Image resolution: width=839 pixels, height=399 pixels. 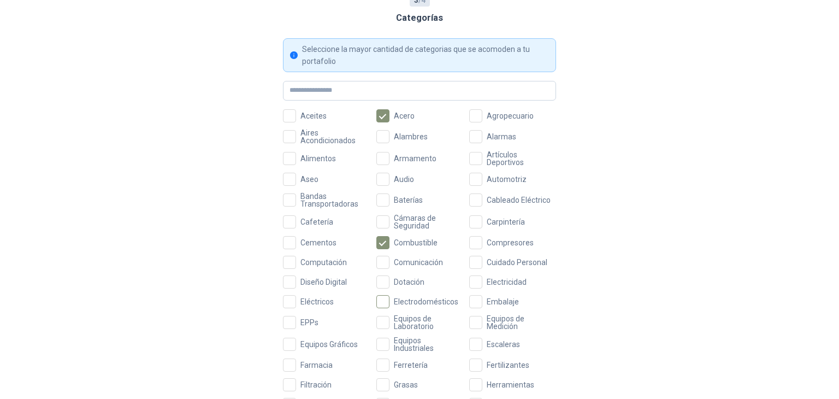 What do you see at coordinates (510, 116) in the screenshot?
I see `span: Agropecuario` at bounding box center [510, 116].